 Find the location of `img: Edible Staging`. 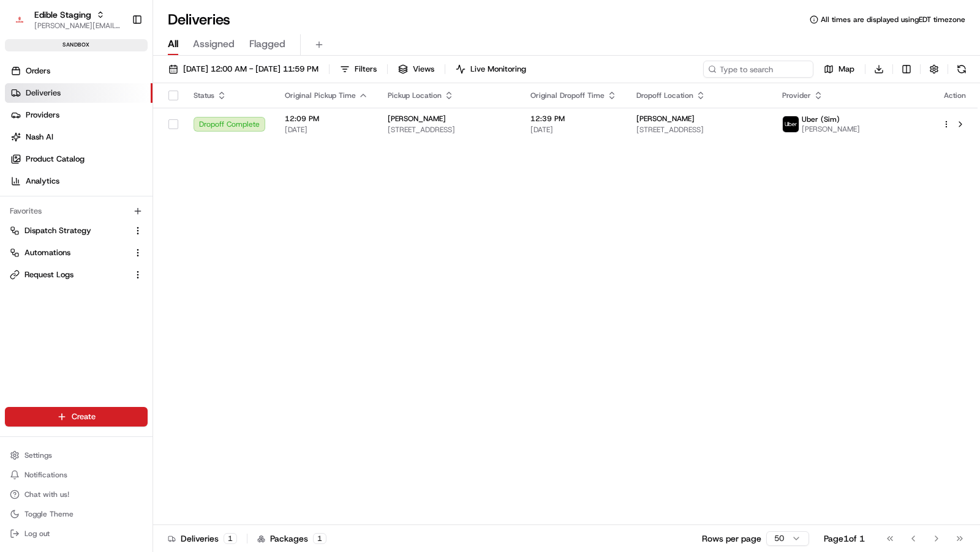

img: Edible Staging is located at coordinates (20, 20).